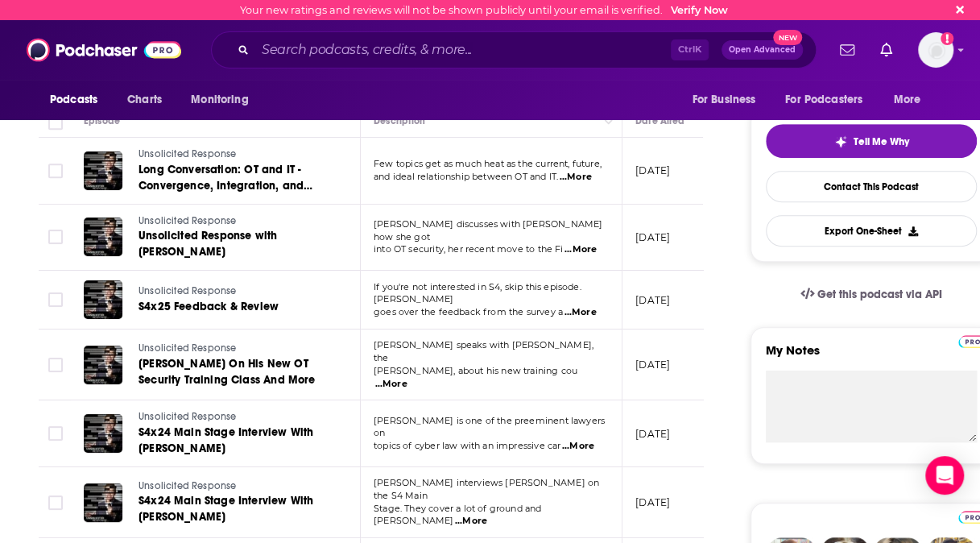 The image size is (980, 543). I want to click on a: Charts, so click(144, 100).